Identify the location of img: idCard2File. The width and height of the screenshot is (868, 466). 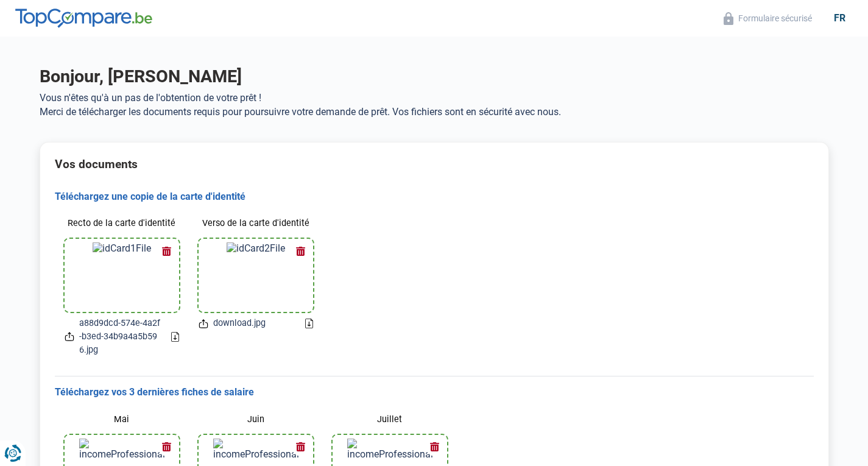
(256, 275).